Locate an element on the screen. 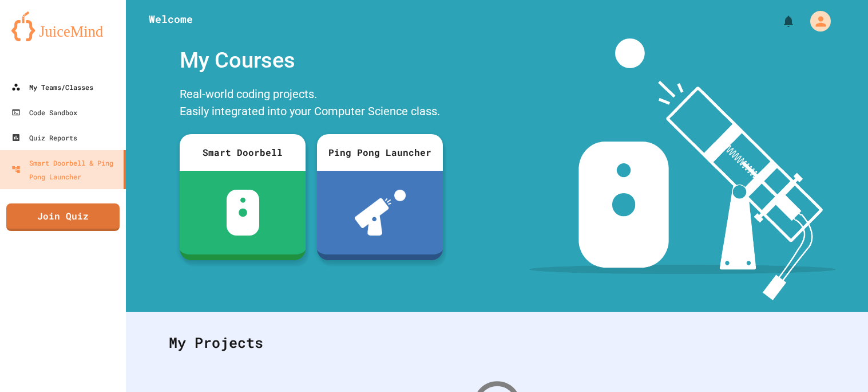 The height and width of the screenshot is (392, 868). div: Smart Doorbell & Ping Pong Launcher is located at coordinates (65, 170).